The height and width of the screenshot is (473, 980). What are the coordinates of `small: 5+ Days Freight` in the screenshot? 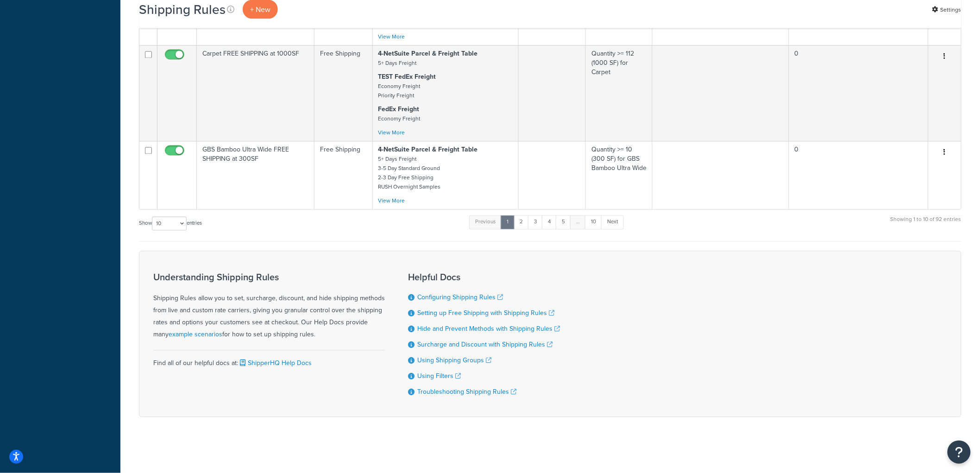 It's located at (398, 63).